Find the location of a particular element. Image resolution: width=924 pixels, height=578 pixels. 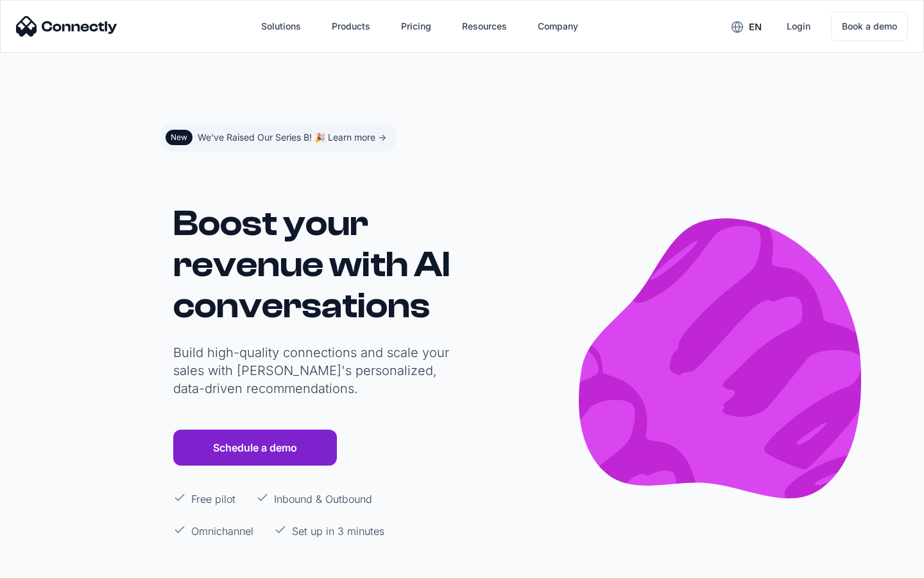

div: Login is located at coordinates (798, 26).